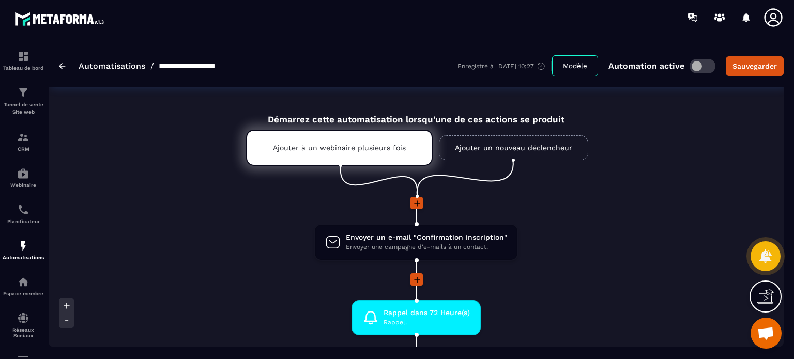 The image size is (794, 359). Describe the element at coordinates (23, 60) in the screenshot. I see `a: formationformationTableau de bord` at that location.